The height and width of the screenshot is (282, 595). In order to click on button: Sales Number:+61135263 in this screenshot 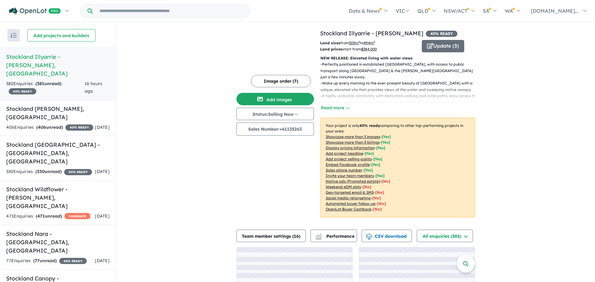, I will do `click(275, 129)`.